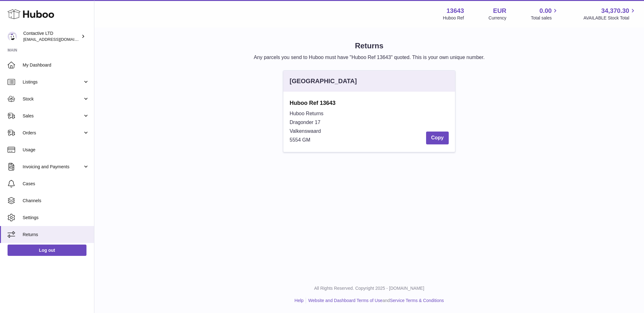 The image size is (644, 313). What do you see at coordinates (545, 10) in the screenshot?
I see `span: 0.00` at bounding box center [545, 10].